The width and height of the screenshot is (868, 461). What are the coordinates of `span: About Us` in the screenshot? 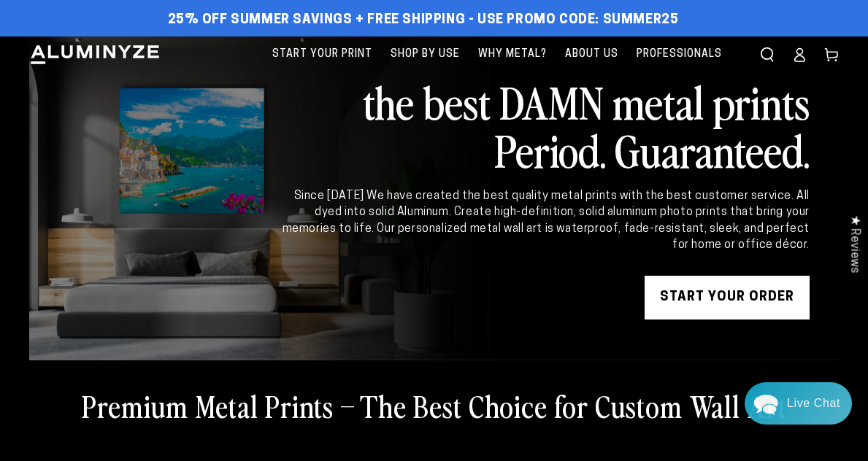 It's located at (591, 54).